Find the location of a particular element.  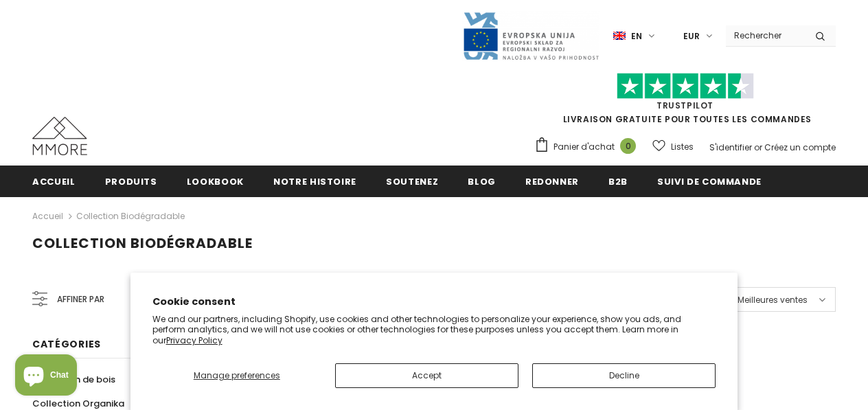

a: Javni Razpis is located at coordinates (531, 35).